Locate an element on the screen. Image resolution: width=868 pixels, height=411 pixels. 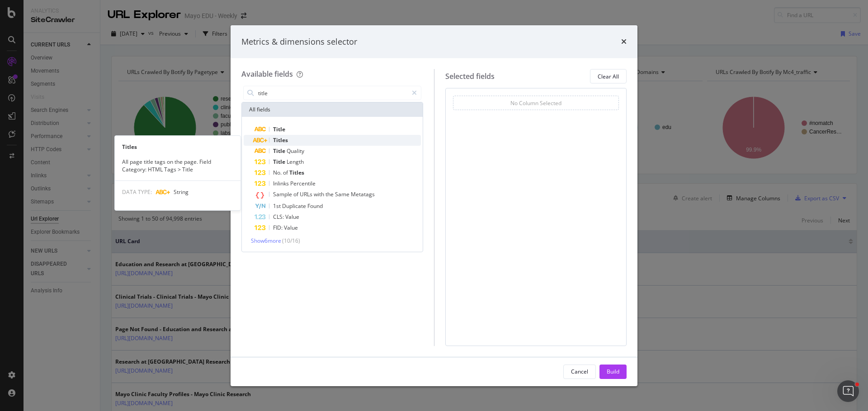
span: Duplicate is located at coordinates (295, 206).